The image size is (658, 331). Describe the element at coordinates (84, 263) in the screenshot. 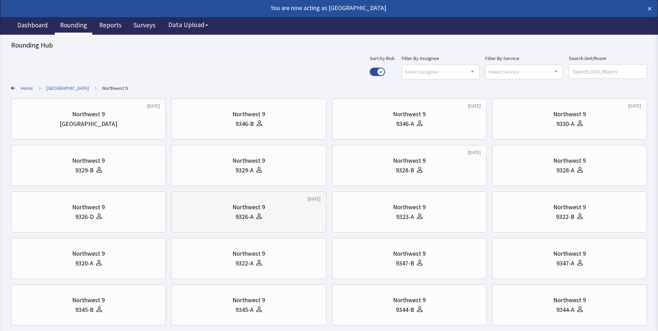

I see `div: 9320-A` at that location.